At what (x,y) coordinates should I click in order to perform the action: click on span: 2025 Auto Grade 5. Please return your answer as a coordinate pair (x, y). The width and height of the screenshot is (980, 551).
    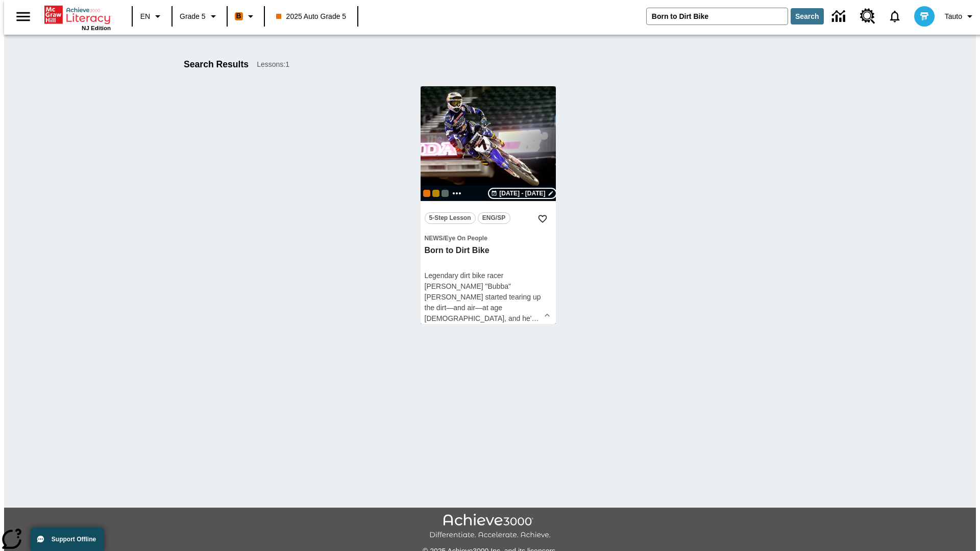
    Looking at the image, I should click on (312, 16).